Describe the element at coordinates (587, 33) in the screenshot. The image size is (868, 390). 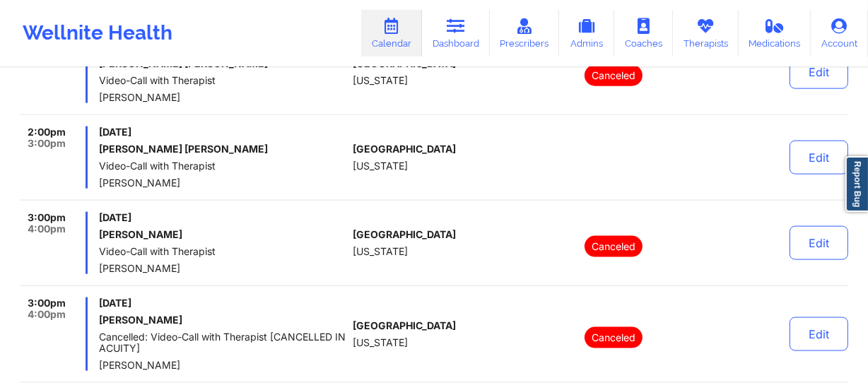
I see `a: Admins` at that location.